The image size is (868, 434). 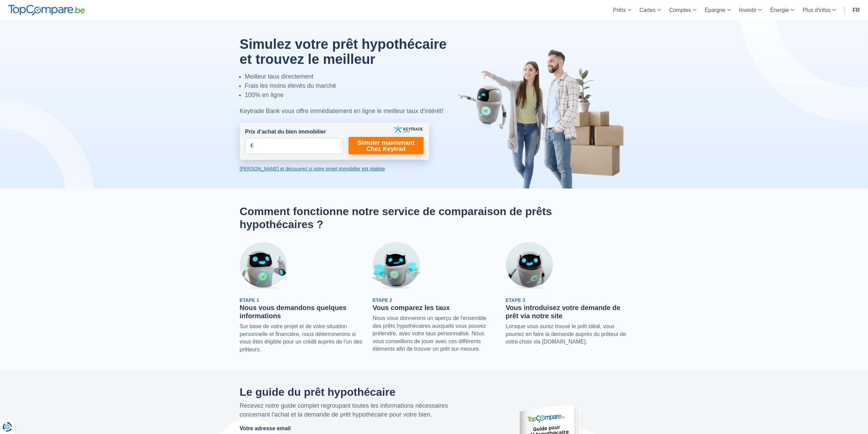 I want to click on img: Etape 1, so click(x=263, y=266).